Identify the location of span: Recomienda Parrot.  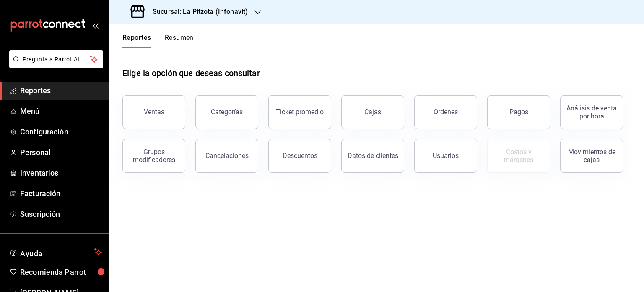
(61, 272).